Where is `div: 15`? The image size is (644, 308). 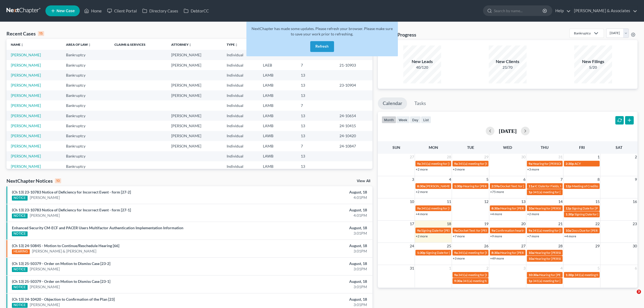 div: 15 is located at coordinates (41, 34).